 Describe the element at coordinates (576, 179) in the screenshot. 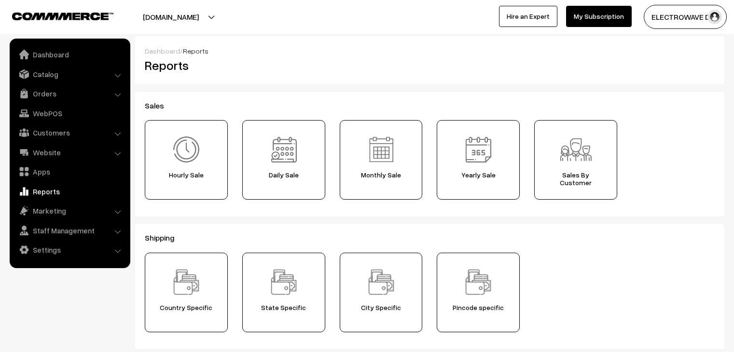

I see `span: Sales By Customer` at that location.